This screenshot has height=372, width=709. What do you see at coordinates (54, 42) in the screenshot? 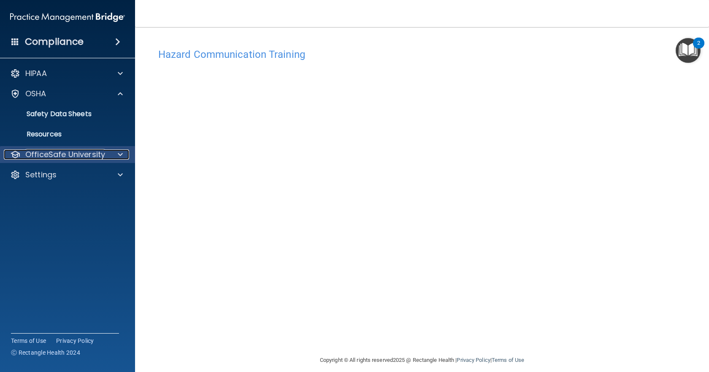
I see `h4: Compliance` at bounding box center [54, 42].